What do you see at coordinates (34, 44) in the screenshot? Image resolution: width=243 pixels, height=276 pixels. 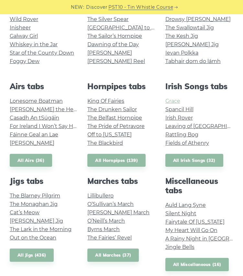 I see `a: Whiskey in the Jar` at bounding box center [34, 44].